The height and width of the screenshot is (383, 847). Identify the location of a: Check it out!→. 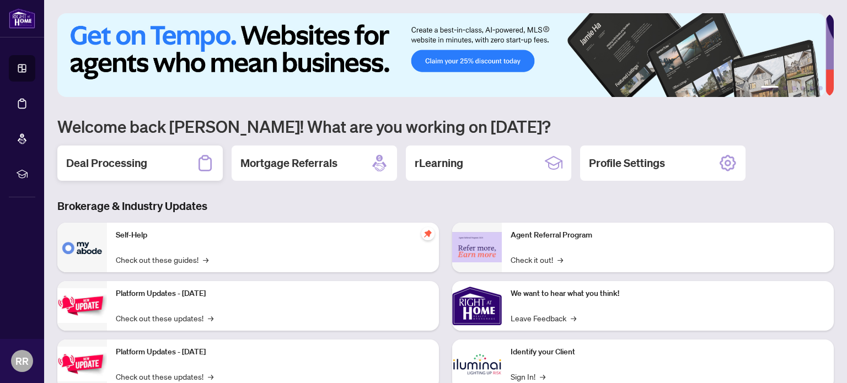
(536, 260).